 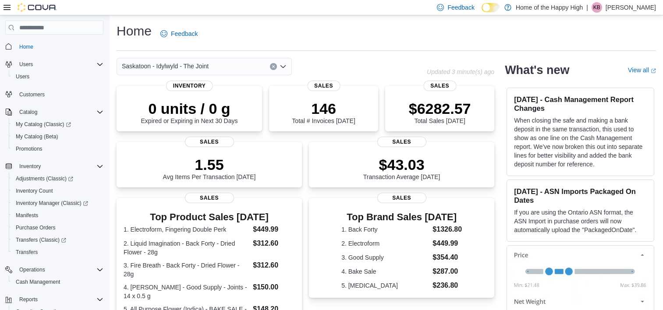 What do you see at coordinates (54, 112) in the screenshot?
I see `button: Catalog` at bounding box center [54, 112].